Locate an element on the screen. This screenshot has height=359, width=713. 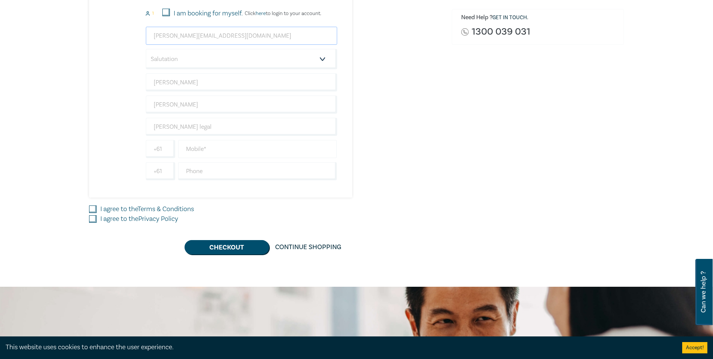
div: This website uses cookies to enhance the user experience. is located at coordinates (338, 347).